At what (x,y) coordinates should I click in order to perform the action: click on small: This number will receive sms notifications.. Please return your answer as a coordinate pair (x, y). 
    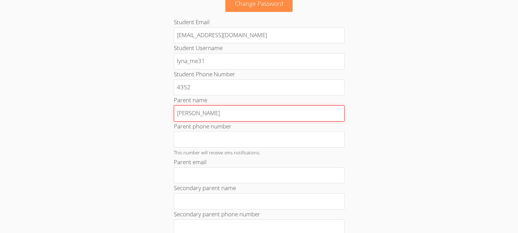
    Looking at the image, I should click on (217, 152).